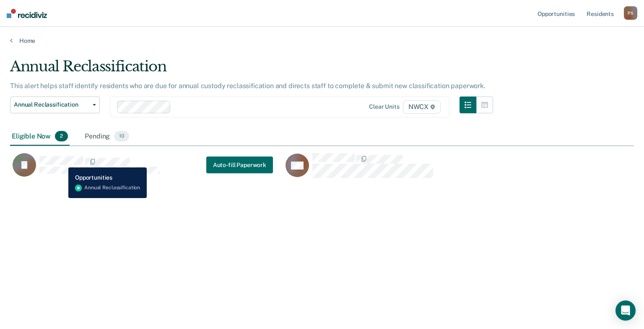 The height and width of the screenshot is (329, 644). I want to click on button: PS, so click(631, 13).